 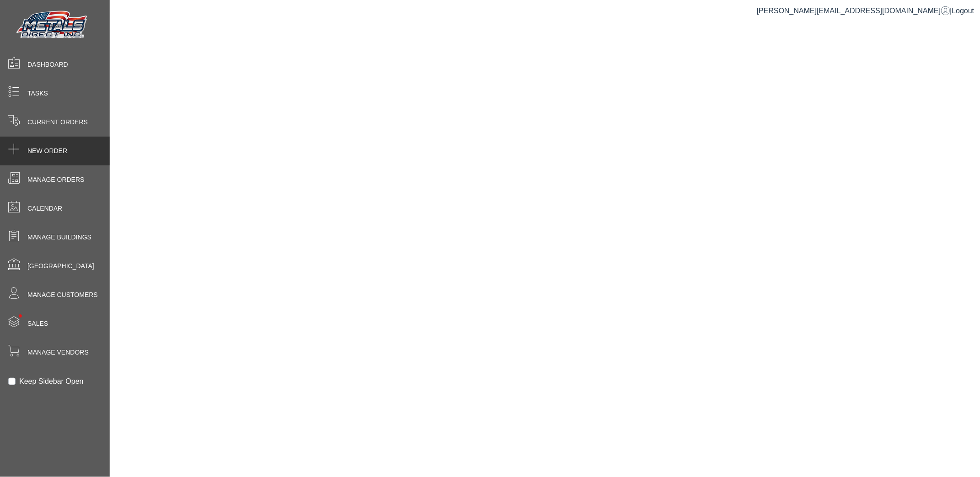 What do you see at coordinates (57, 122) in the screenshot?
I see `span: Current Orders` at bounding box center [57, 122].